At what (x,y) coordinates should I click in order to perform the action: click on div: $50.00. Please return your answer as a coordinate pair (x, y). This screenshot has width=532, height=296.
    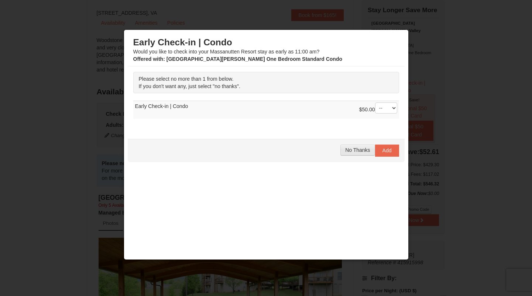
    Looking at the image, I should click on (378, 110).